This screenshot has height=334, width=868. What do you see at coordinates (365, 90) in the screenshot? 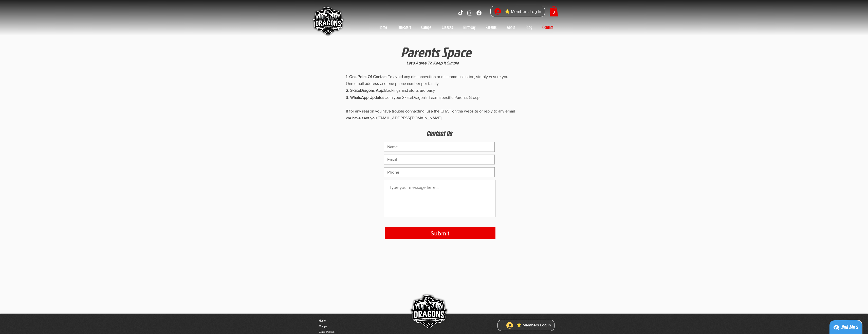
I see `span: 2. SkateDragons App:` at bounding box center [365, 90].